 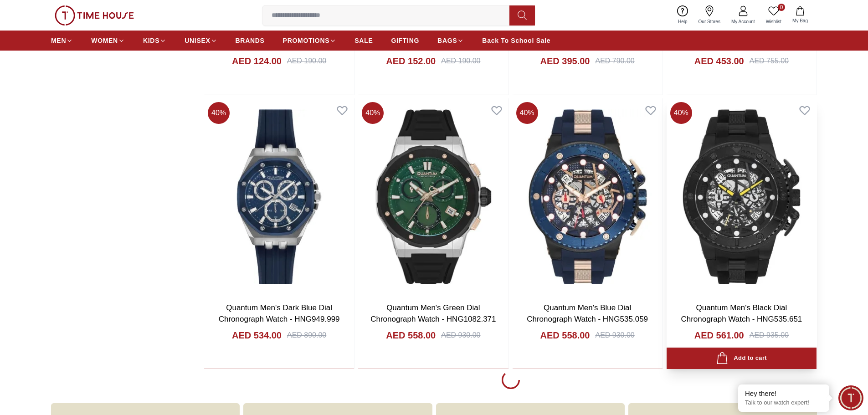 I want to click on a: WOMEN, so click(x=108, y=41).